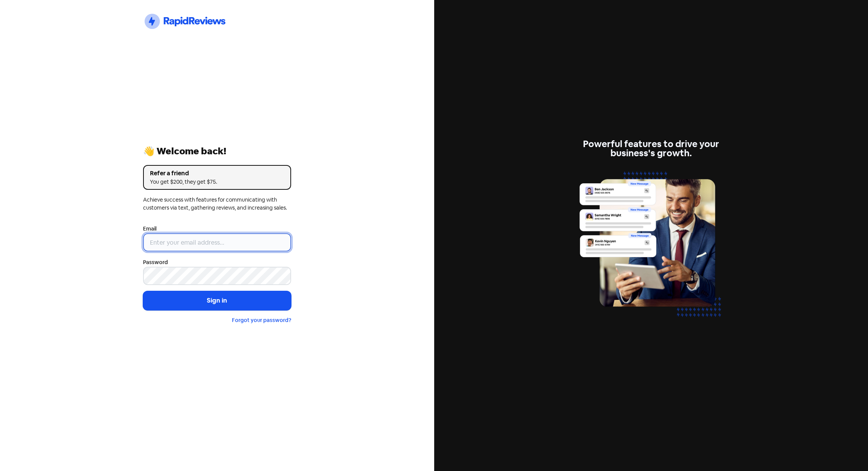  Describe the element at coordinates (217, 204) in the screenshot. I see `div: Achieve success with features for communicating with customers via text, gathering reviews, and i...` at that location.